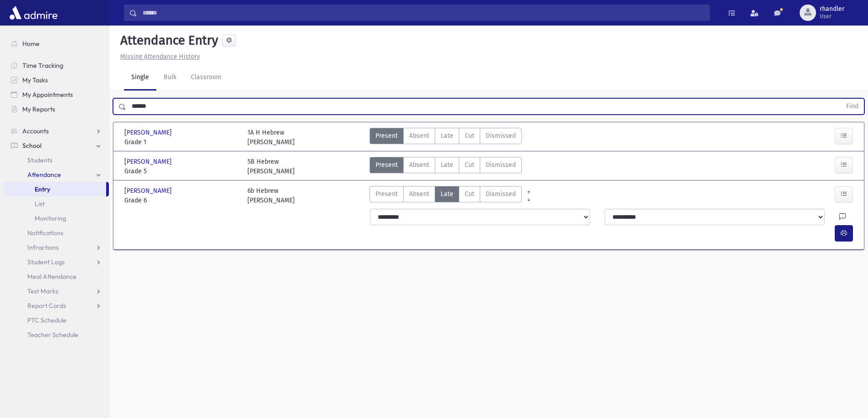  Describe the element at coordinates (53, 335) in the screenshot. I see `span: Teacher Schedule` at that location.